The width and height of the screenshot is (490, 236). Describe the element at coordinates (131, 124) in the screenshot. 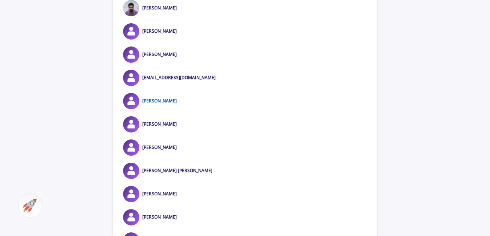

I see `img: Saeed khademianavatar` at that location.